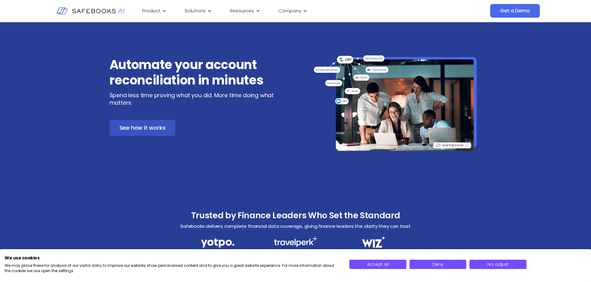 Image resolution: width=591 pixels, height=282 pixels. Describe the element at coordinates (195, 73) in the screenshot. I see `h3: Automate your account reconciliation in minutes` at that location.